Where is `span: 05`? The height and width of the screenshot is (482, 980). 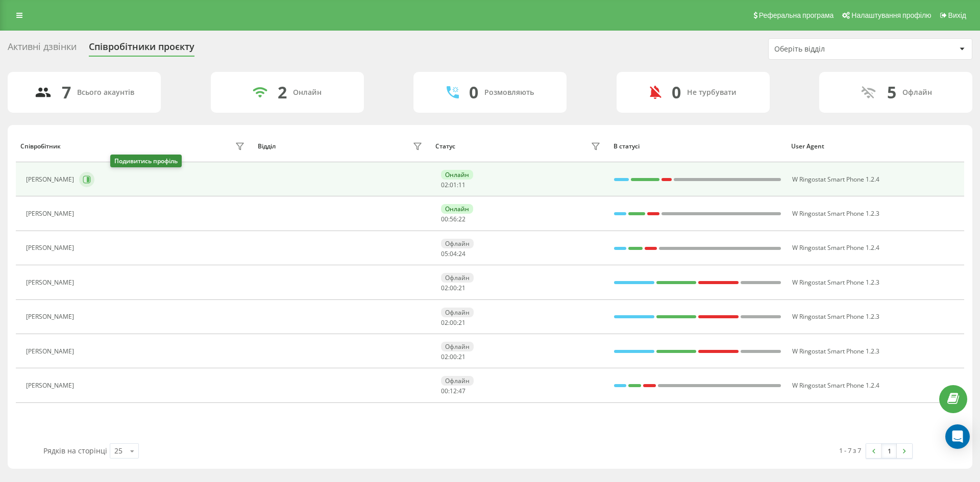 span: 05 is located at coordinates (445, 253).